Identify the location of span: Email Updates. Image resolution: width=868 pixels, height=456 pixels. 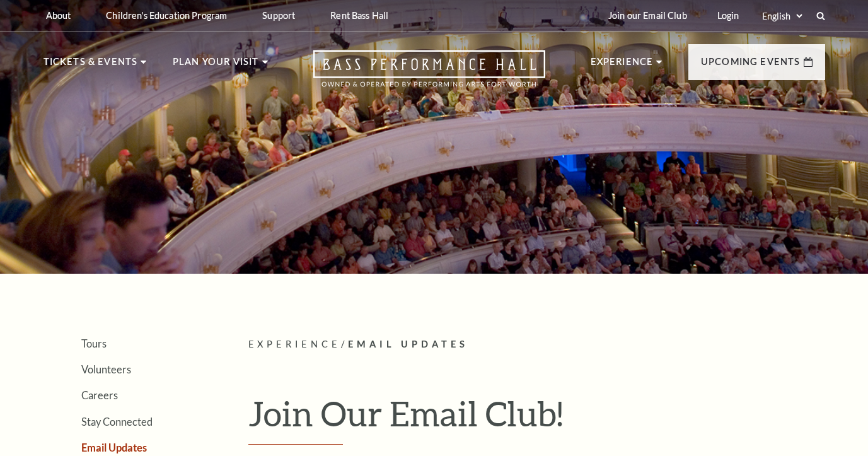
(408, 344).